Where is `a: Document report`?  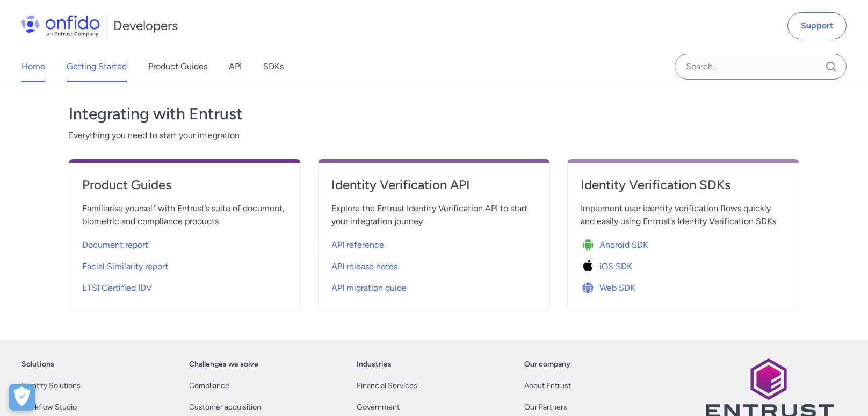
a: Document report is located at coordinates (185, 243).